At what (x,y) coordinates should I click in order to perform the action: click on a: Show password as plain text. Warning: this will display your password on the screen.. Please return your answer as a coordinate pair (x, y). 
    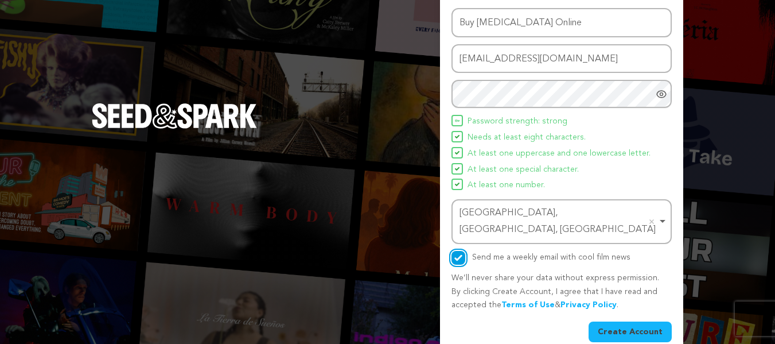
    Looking at the image, I should click on (661, 94).